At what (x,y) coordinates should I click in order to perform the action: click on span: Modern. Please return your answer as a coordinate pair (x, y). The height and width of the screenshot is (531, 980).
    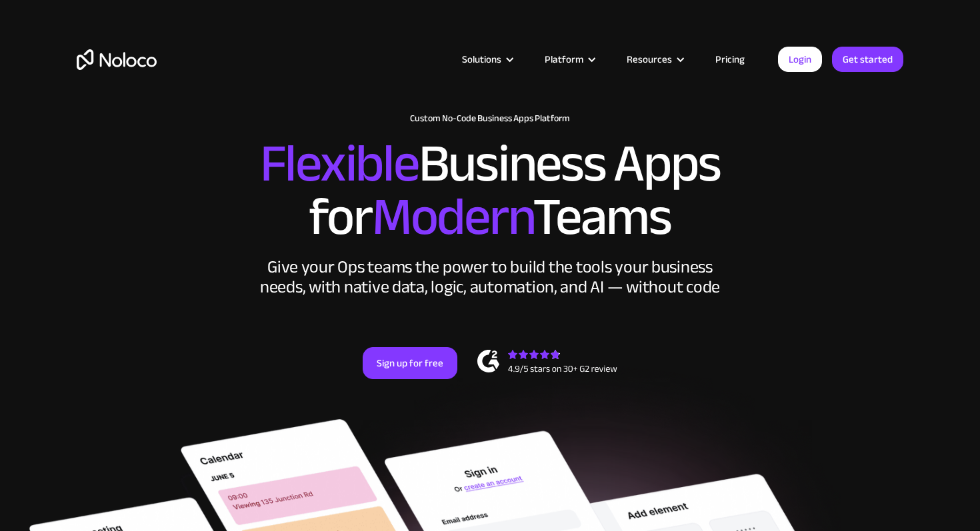
    Looking at the image, I should click on (452, 217).